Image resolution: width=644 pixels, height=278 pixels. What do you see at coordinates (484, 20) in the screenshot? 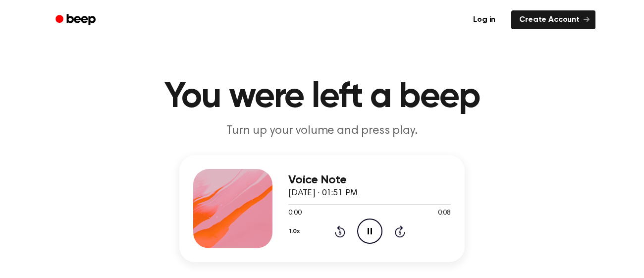
I see `a: Log in` at bounding box center [484, 20].